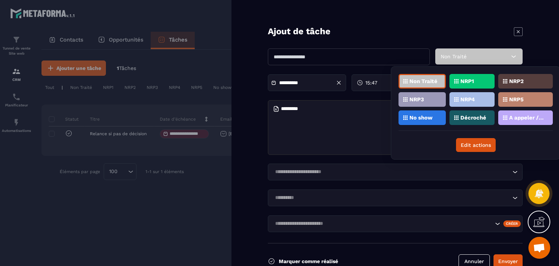 This screenshot has height=266, width=559. I want to click on p: NRP5, so click(516, 99).